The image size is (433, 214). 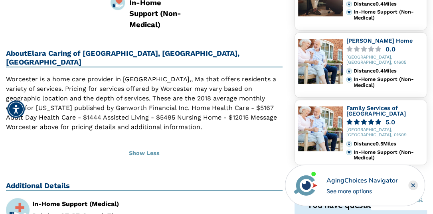 What do you see at coordinates (305, 185) in the screenshot?
I see `img: avatar` at bounding box center [305, 185].